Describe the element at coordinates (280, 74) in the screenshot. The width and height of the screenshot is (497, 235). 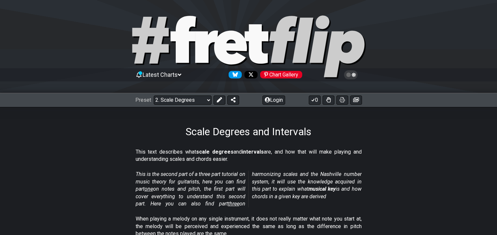
I see `a: #fretflip at Pinterest` at that location.